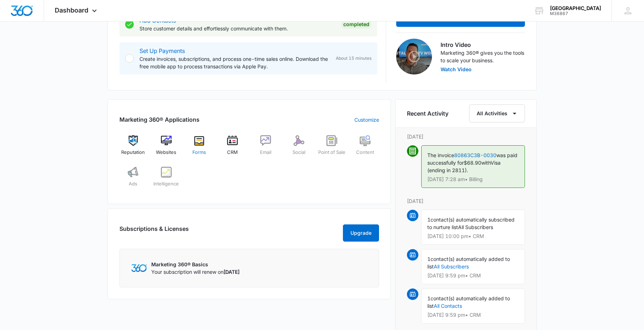  Describe the element at coordinates (133, 179) in the screenshot. I see `a: Ads` at that location.